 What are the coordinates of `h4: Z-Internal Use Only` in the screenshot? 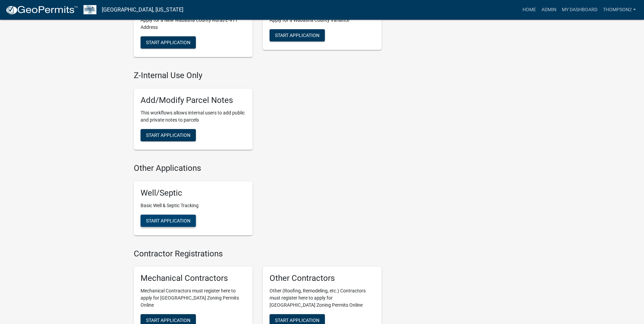 It's located at (257, 76).